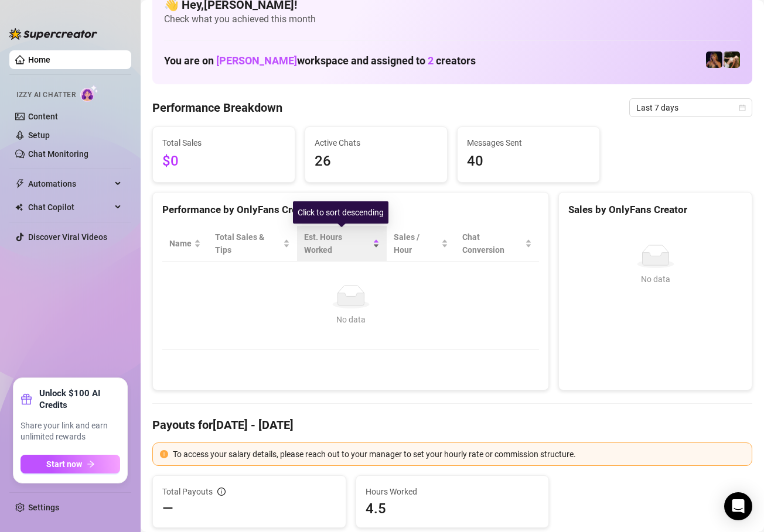 This screenshot has height=532, width=764. Describe the element at coordinates (497, 244) in the screenshot. I see `th: Chat Conversion` at that location.